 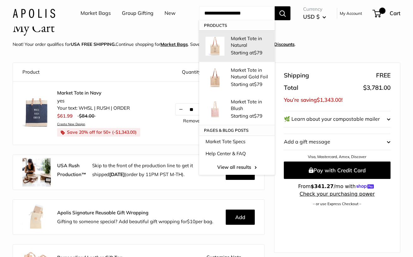 I want to click on a: description_Make it yours with custom printed text. Market Tote in Natural Starting at$79, so click(x=237, y=46).